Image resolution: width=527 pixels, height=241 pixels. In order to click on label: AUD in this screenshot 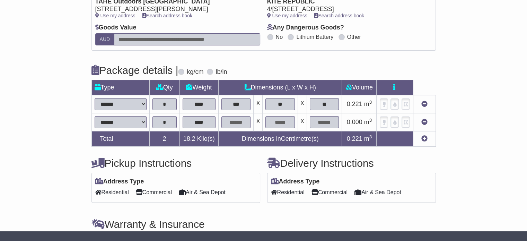, I will do `click(105, 39)`.